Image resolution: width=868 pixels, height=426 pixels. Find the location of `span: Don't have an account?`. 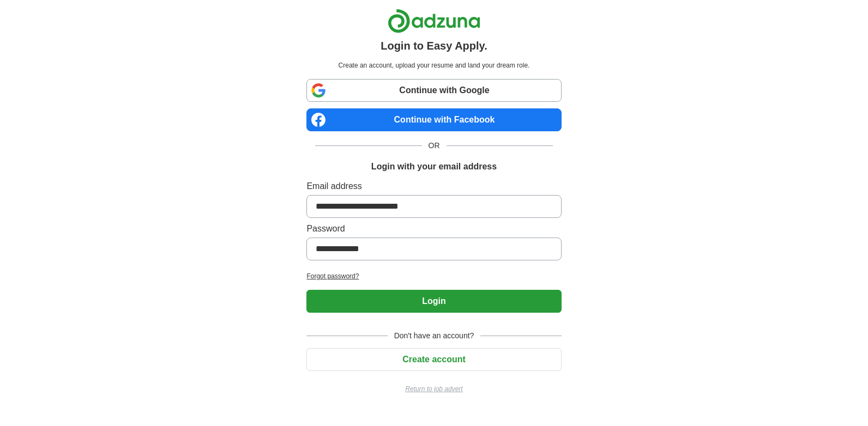

span: Don't have an account? is located at coordinates (434, 336).